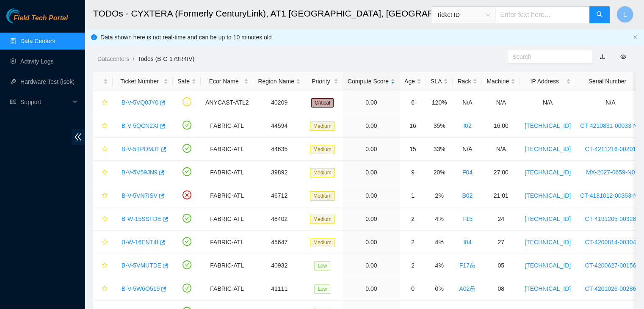 The height and width of the screenshot is (309, 644). What do you see at coordinates (610, 149) in the screenshot?
I see `a: CT-4211216-00201` at bounding box center [610, 149].